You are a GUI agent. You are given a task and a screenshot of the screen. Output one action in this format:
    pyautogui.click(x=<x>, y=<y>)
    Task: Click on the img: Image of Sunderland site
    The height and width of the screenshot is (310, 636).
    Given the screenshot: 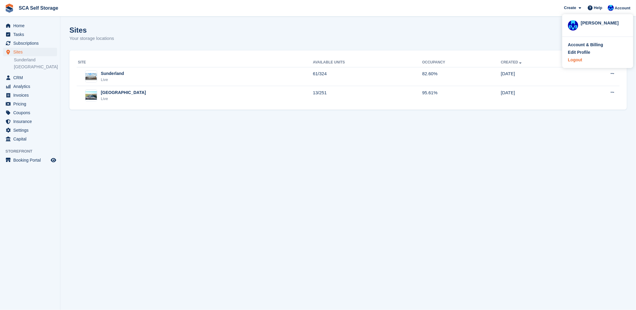 What is the action you would take?
    pyautogui.click(x=91, y=76)
    